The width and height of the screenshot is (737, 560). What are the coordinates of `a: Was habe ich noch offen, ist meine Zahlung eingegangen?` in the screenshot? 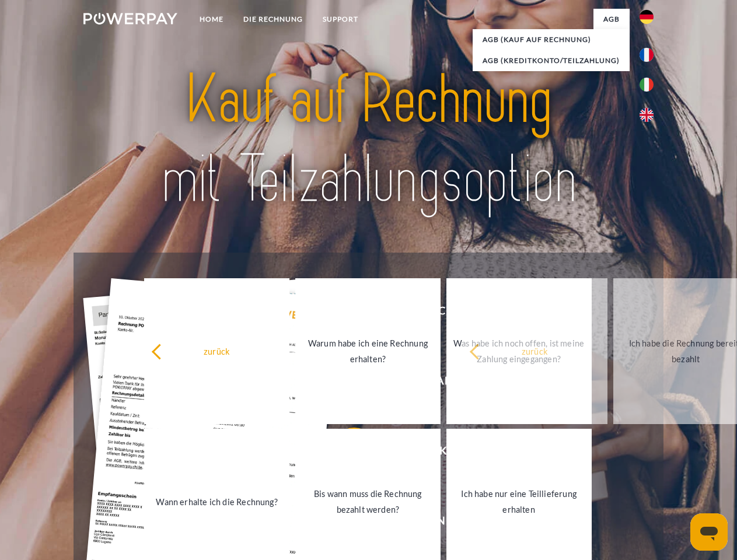 It's located at (519, 351).